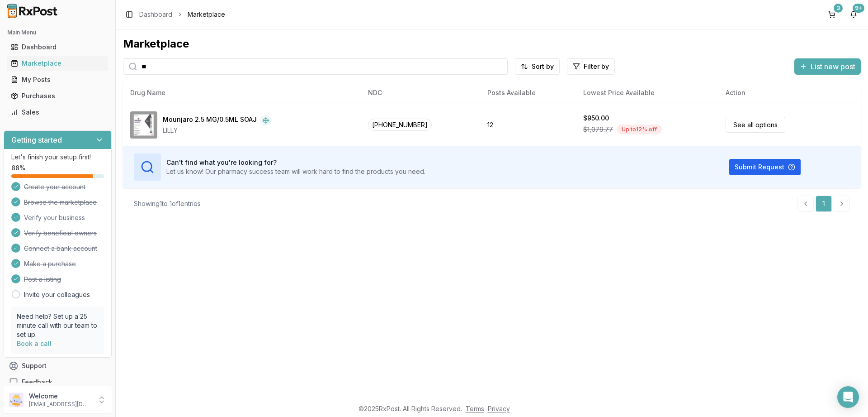 The height and width of the screenshot is (417, 868). I want to click on button: 9+, so click(853, 14).